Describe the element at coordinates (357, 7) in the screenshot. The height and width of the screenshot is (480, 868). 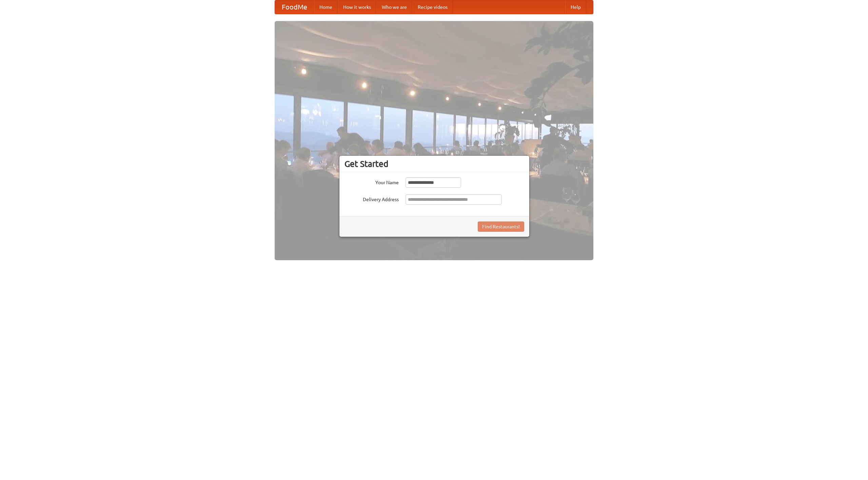
I see `a: How it works` at that location.